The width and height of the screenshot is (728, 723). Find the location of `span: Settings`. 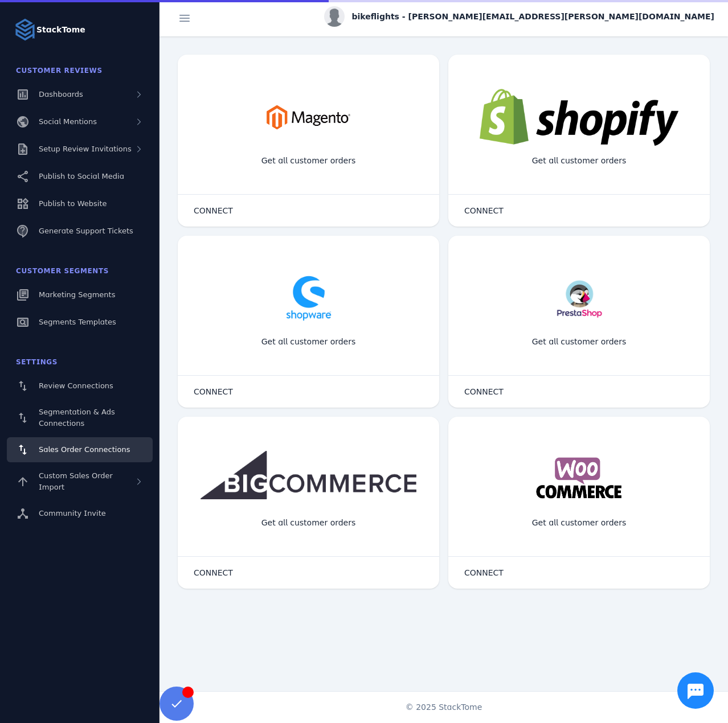

span: Settings is located at coordinates (36, 362).